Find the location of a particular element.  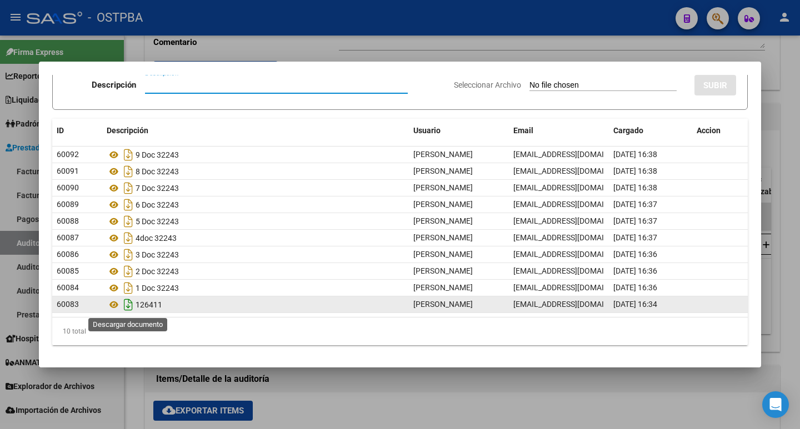

datatable-header-cell: ID is located at coordinates (77, 131).